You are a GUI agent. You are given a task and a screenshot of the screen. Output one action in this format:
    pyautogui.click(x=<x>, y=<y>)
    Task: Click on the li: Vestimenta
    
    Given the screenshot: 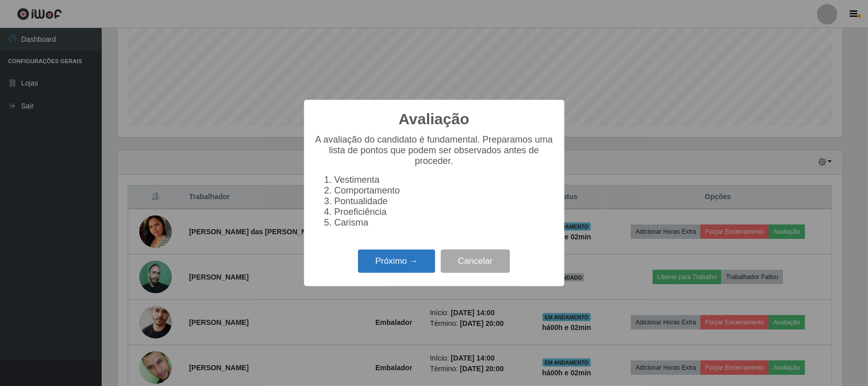 What is the action you would take?
    pyautogui.click(x=444, y=180)
    